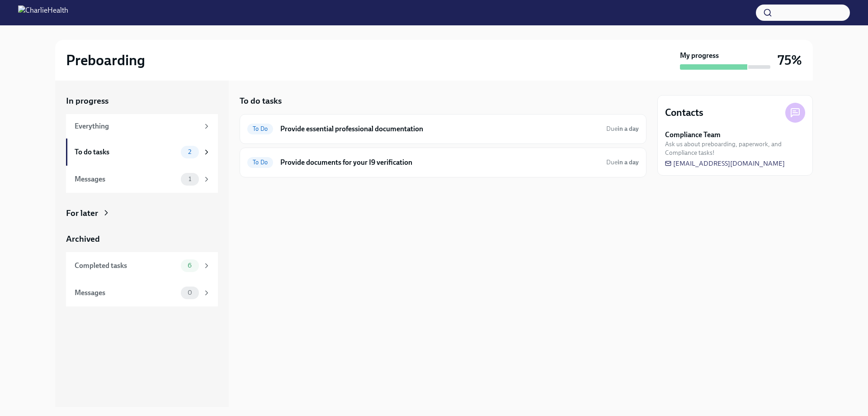  I want to click on h3: 75%, so click(789, 60).